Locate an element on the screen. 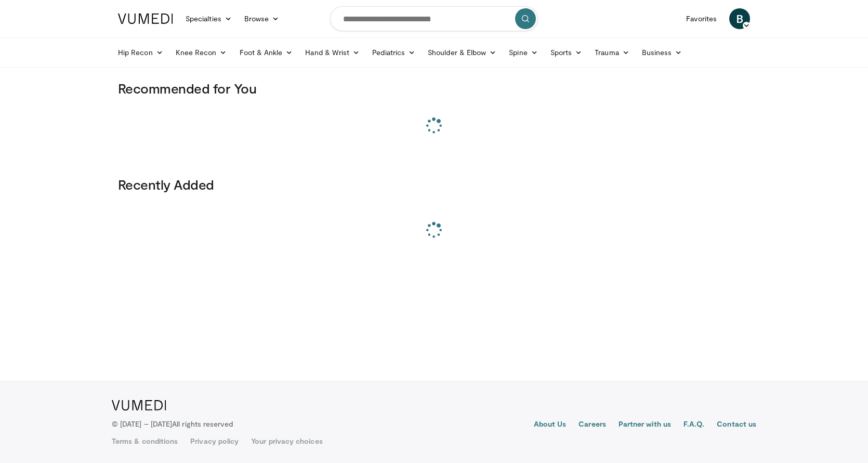  a: B is located at coordinates (740, 18).